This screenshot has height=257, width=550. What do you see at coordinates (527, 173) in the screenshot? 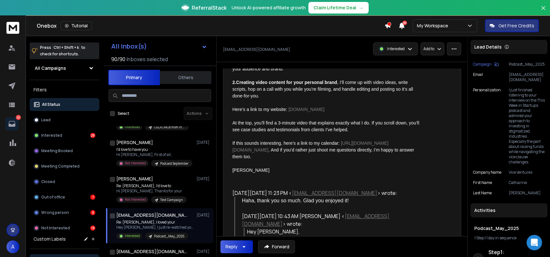
I see `p: Vice Ventures` at bounding box center [527, 173].